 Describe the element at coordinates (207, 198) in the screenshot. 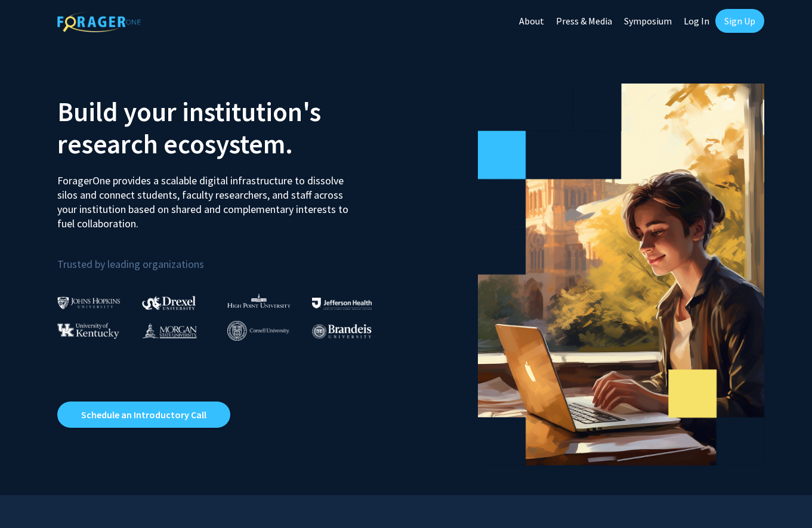

I see `p: ForagerOne provides a scalable digital infrastructure to dissolve silos and connect students, fac...` at that location.